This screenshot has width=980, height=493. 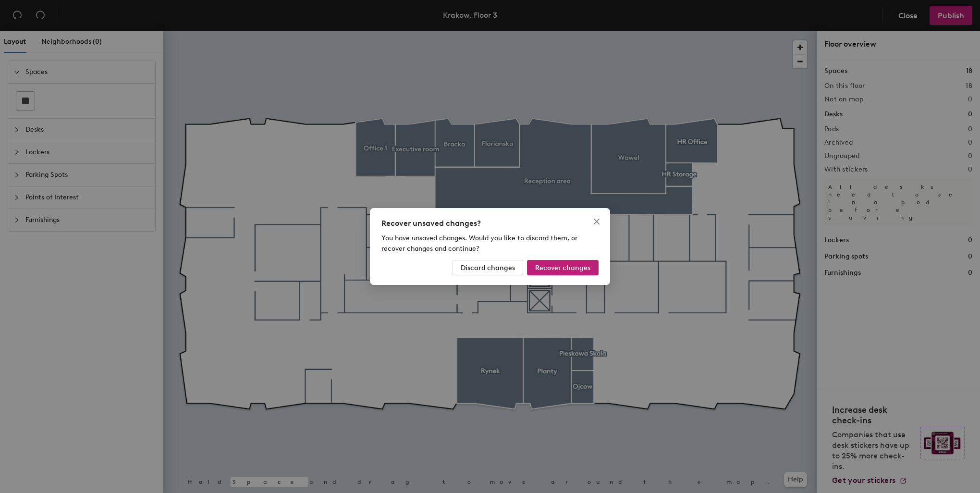 What do you see at coordinates (562, 268) in the screenshot?
I see `button: Recover changes` at bounding box center [562, 268].